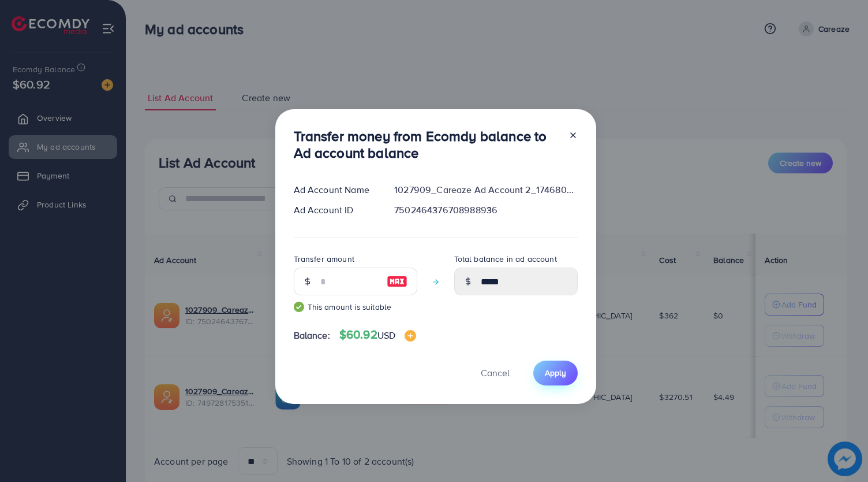 This screenshot has width=868, height=482. Describe the element at coordinates (496, 372) in the screenshot. I see `span: Cancel` at that location.